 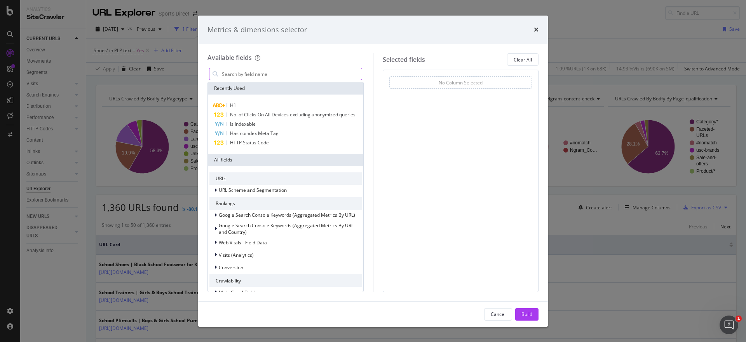 I want to click on div: Build, so click(x=527, y=314).